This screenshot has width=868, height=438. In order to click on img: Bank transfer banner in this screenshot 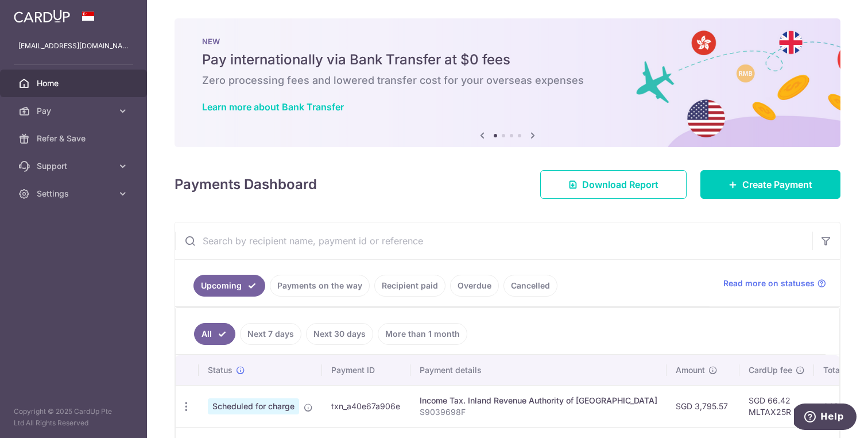, I will do `click(507, 83)`.